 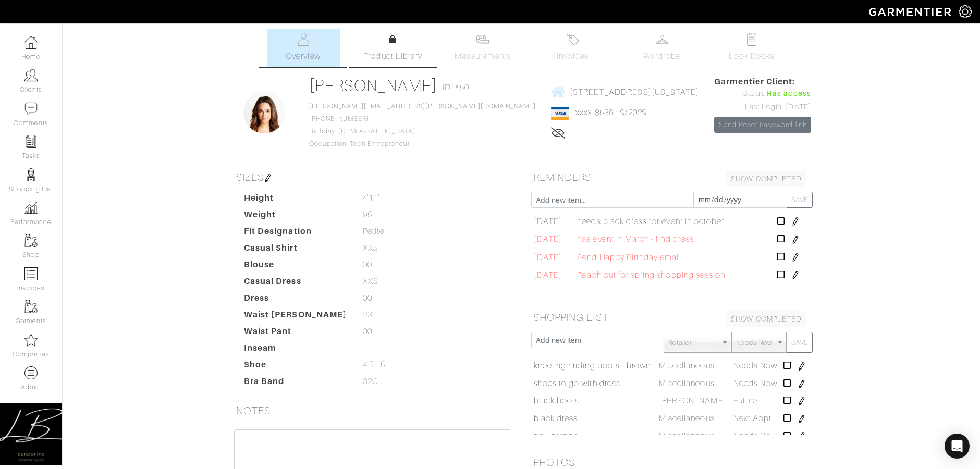 I want to click on span: Product Library, so click(x=393, y=56).